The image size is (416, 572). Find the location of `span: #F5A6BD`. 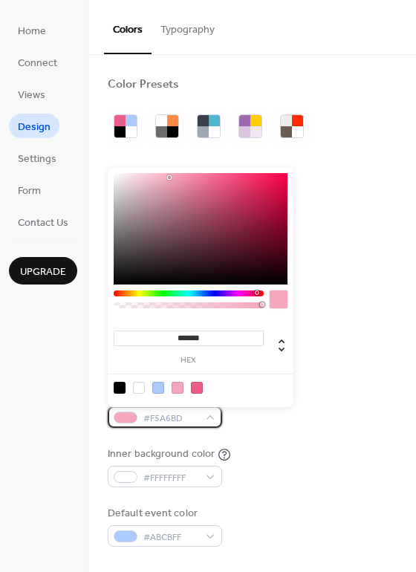

span: #F5A6BD is located at coordinates (171, 418).